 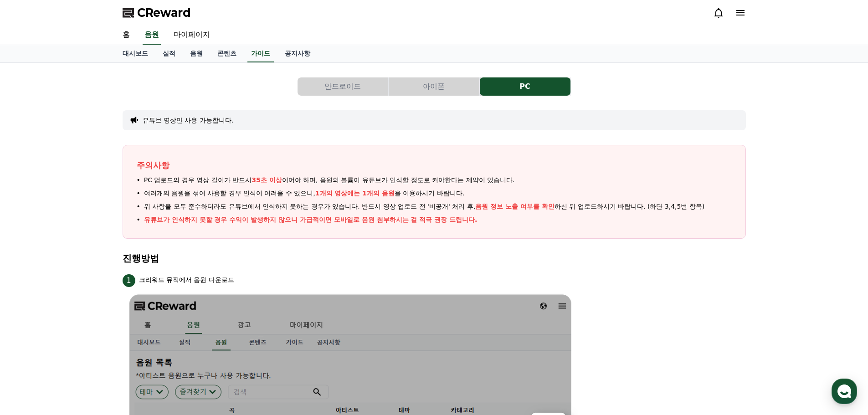 What do you see at coordinates (129, 280) in the screenshot?
I see `span: 1` at bounding box center [129, 280].